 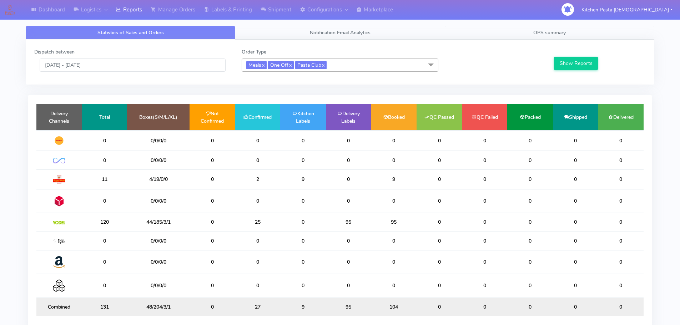 I want to click on td: Boxes(S/M/L/XL), so click(x=158, y=117).